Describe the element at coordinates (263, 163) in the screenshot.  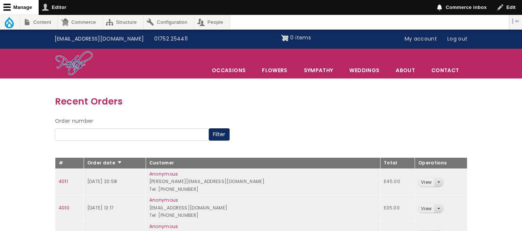
I see `th: Customer` at that location.